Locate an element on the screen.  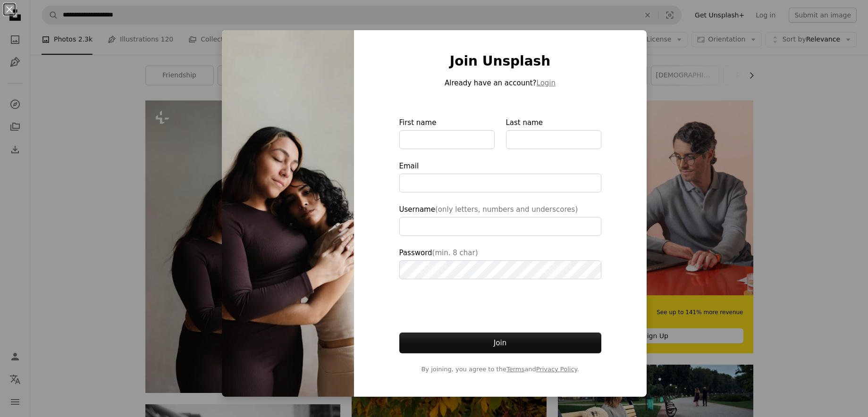
span: (min. 8 char) is located at coordinates (455, 253).